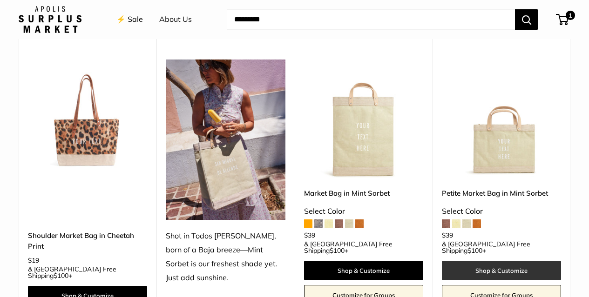  I want to click on img: description_Make it yours with custom printed text., so click(88, 119).